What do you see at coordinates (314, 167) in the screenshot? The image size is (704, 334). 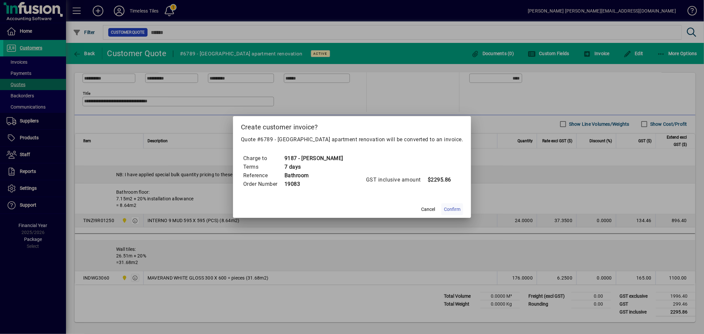 I see `td: 7 days` at bounding box center [314, 167].